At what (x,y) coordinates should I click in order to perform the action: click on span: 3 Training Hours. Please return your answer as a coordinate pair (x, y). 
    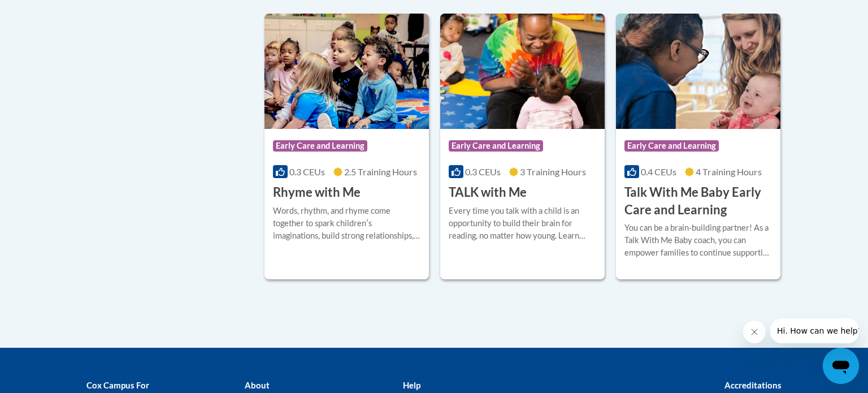
    Looking at the image, I should click on (553, 171).